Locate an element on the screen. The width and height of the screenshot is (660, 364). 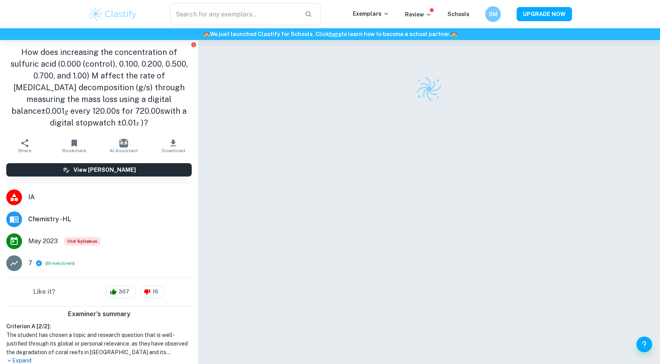
span: Old Syllabus is located at coordinates (82, 241).